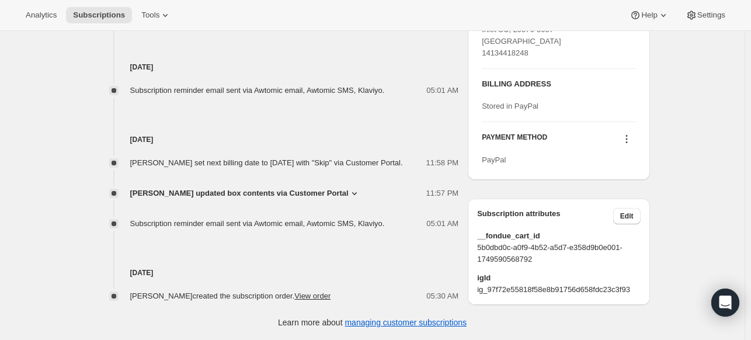  What do you see at coordinates (99, 15) in the screenshot?
I see `span: Subscriptions` at bounding box center [99, 15].